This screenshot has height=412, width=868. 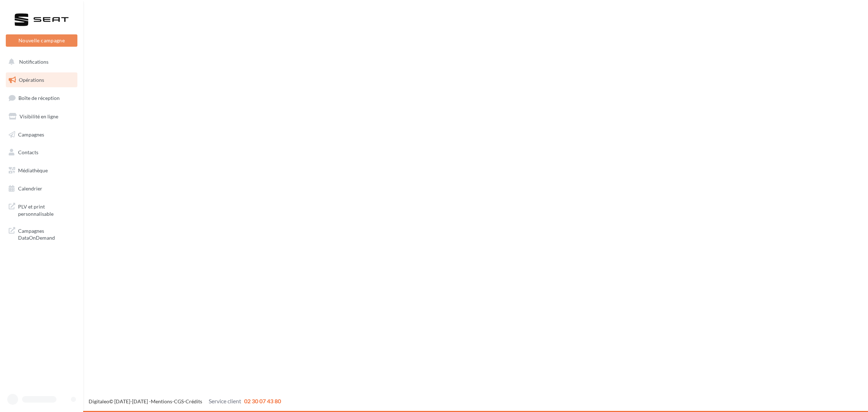 What do you see at coordinates (40, 62) in the screenshot?
I see `button: Notifications` at bounding box center [40, 62].